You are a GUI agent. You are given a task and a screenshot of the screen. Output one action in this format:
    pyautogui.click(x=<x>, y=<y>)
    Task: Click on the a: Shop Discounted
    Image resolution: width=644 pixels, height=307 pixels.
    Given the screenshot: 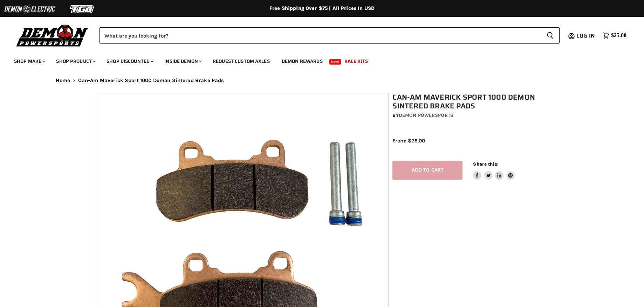 What is the action you would take?
    pyautogui.click(x=129, y=61)
    